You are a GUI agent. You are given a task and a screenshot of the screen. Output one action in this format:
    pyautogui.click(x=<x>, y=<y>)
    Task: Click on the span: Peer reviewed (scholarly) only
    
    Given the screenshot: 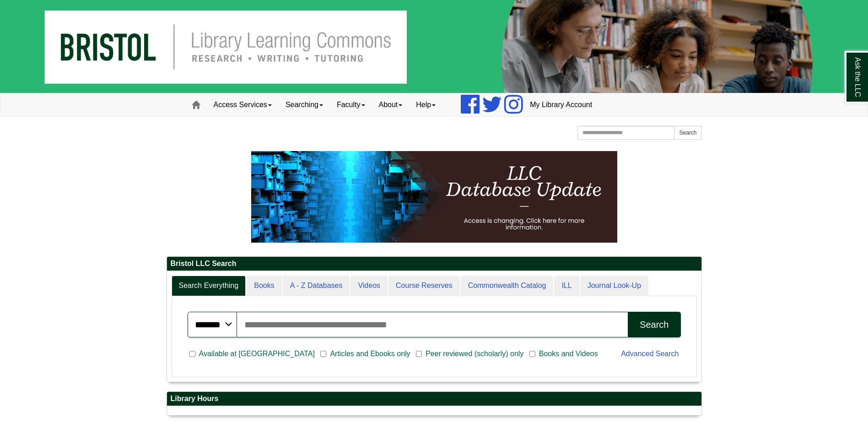 What is the action you would take?
    pyautogui.click(x=474, y=354)
    